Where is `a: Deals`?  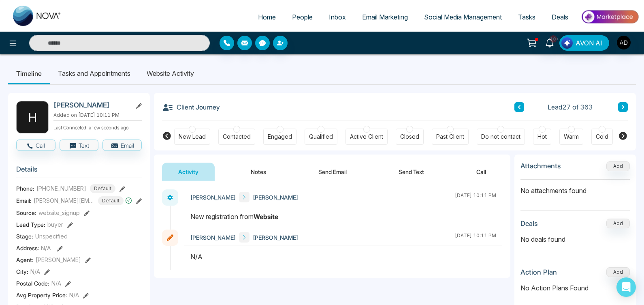 a: Deals is located at coordinates (560, 17).